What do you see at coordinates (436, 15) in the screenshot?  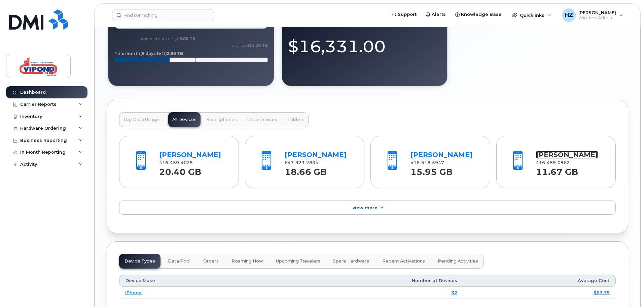 I see `a: Alerts` at bounding box center [436, 15].